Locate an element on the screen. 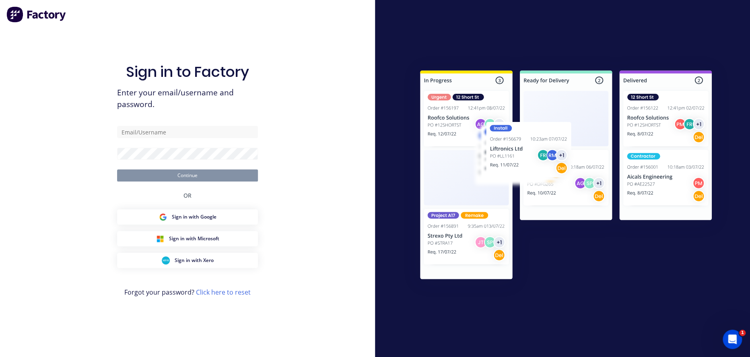 Image resolution: width=750 pixels, height=357 pixels. a: Click here to reset is located at coordinates (223, 292).